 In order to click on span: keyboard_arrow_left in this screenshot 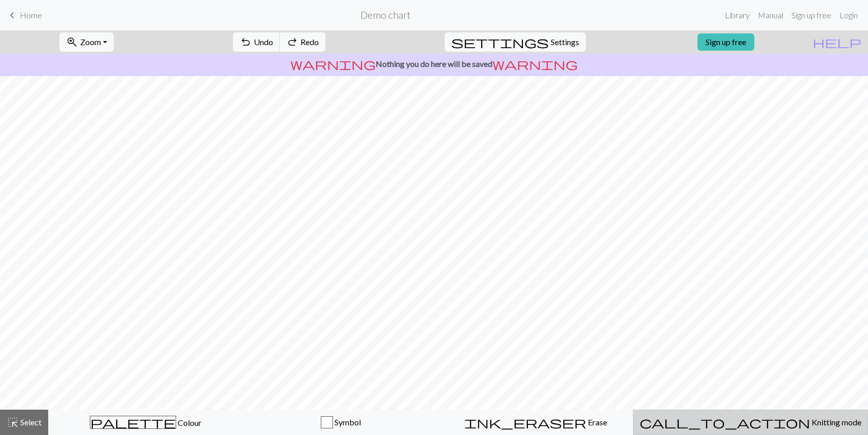, I will do `click(12, 15)`.